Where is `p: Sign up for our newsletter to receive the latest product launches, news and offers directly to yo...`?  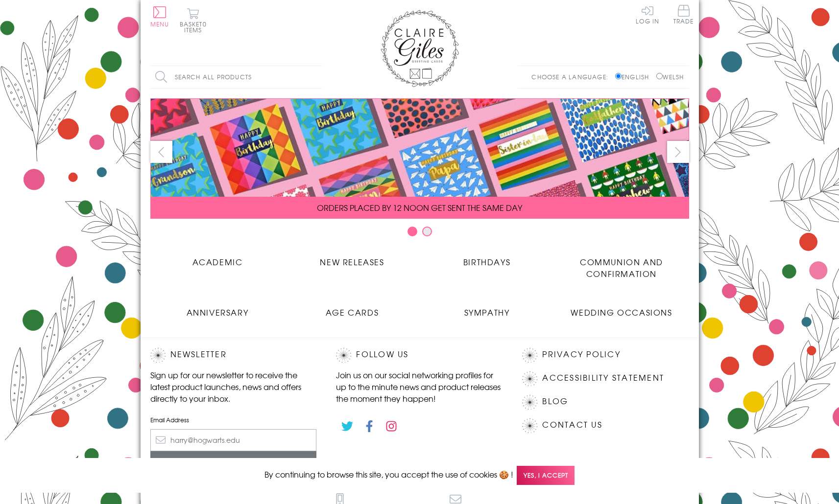 p: Sign up for our newsletter to receive the latest product launches, news and offers directly to yo... is located at coordinates (234, 386).